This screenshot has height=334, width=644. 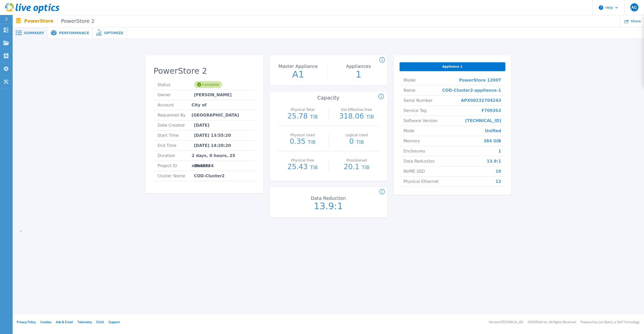 What do you see at coordinates (176, 115) in the screenshot?
I see `span: Requested By` at bounding box center [176, 115].